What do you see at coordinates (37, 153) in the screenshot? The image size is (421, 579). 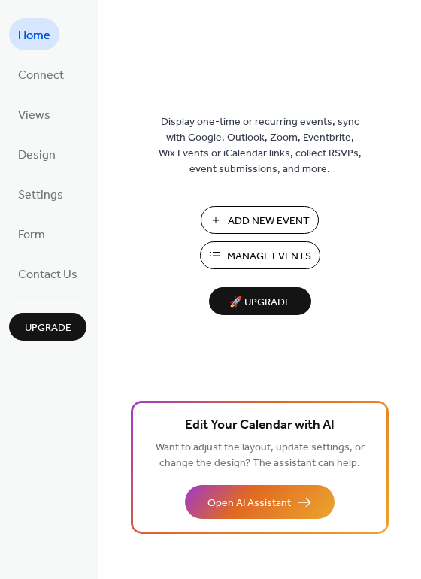 I see `a: Design` at bounding box center [37, 153].